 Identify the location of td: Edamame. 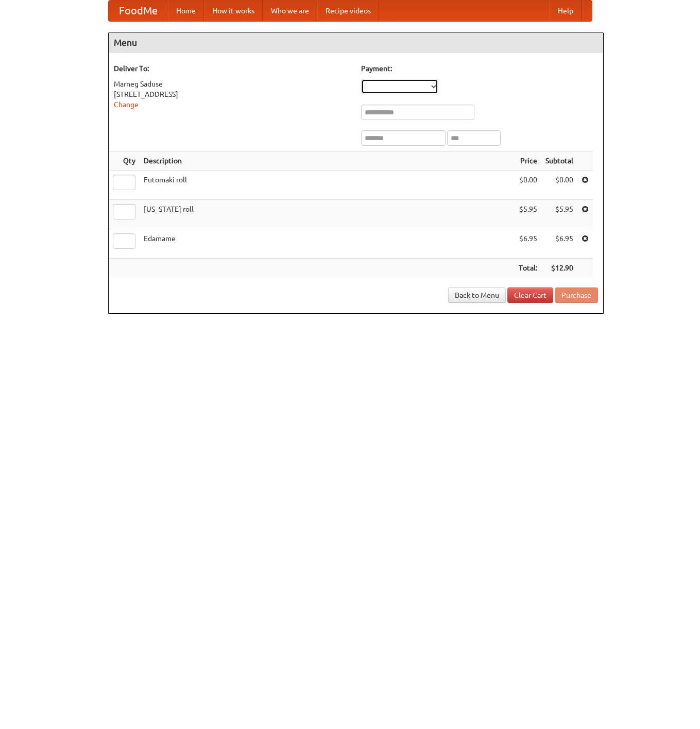
(327, 244).